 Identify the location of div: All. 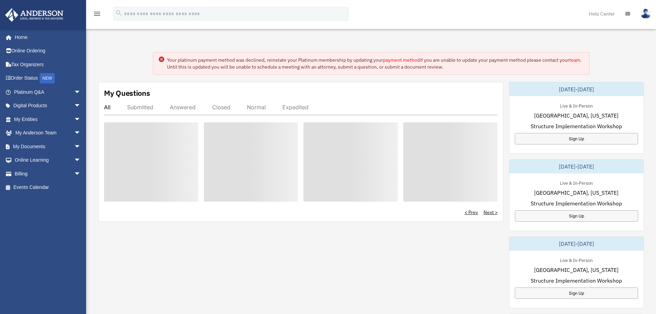
(107, 107).